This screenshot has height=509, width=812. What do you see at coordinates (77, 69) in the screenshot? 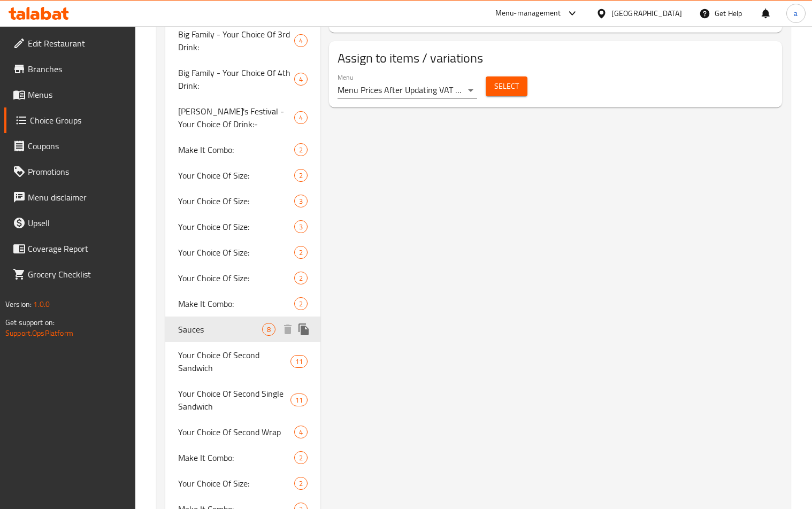
I see `span: Branches` at bounding box center [77, 69].